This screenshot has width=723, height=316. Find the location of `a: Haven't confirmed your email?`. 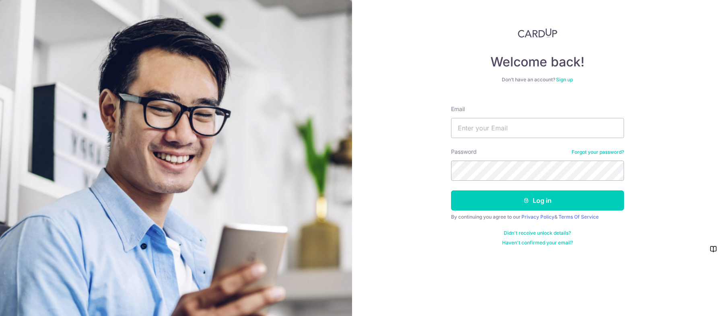

a: Haven't confirmed your email? is located at coordinates (538, 243).